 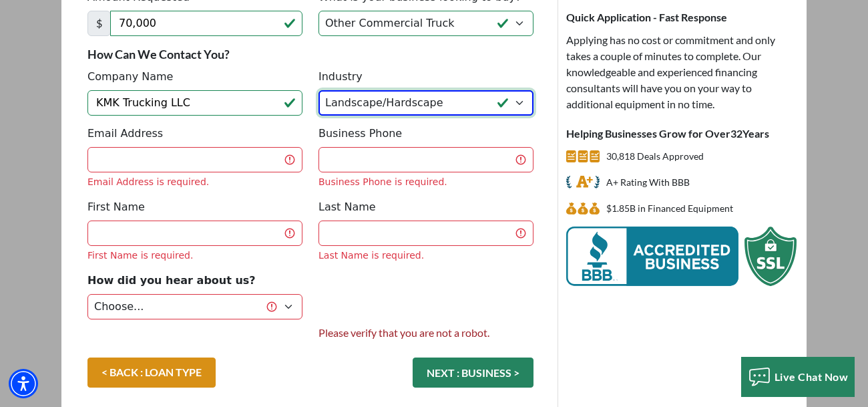 I want to click on div: Email Address is required., so click(x=195, y=182).